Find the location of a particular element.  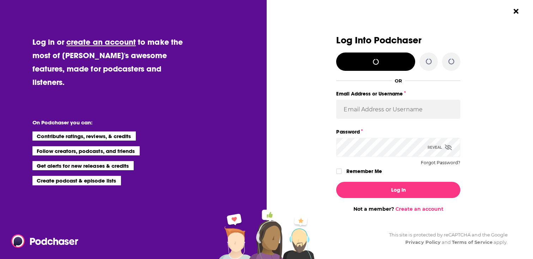

a: Create an account is located at coordinates (419, 209).